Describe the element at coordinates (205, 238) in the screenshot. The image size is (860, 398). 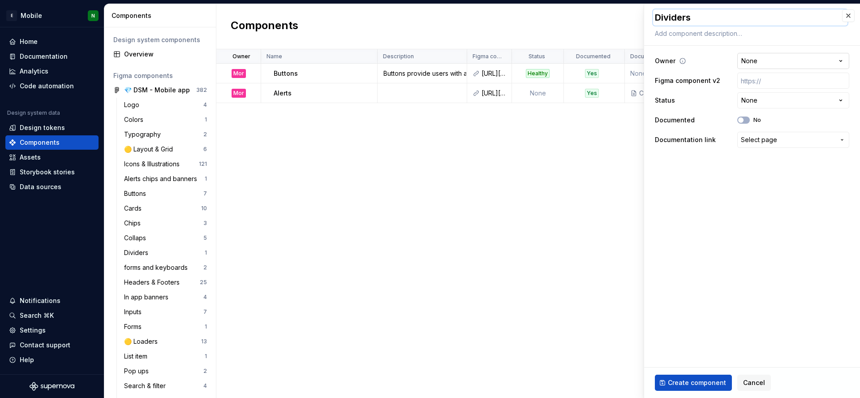
I see `div: 5` at that location.